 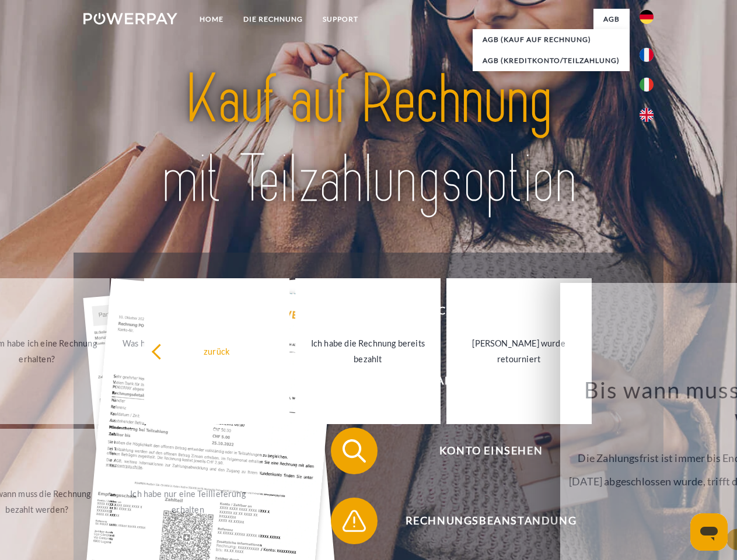 I want to click on a: Home, so click(x=211, y=19).